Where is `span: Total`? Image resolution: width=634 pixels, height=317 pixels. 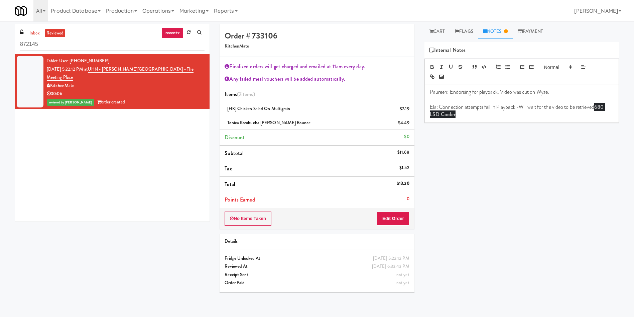 span: Total is located at coordinates (230, 184).